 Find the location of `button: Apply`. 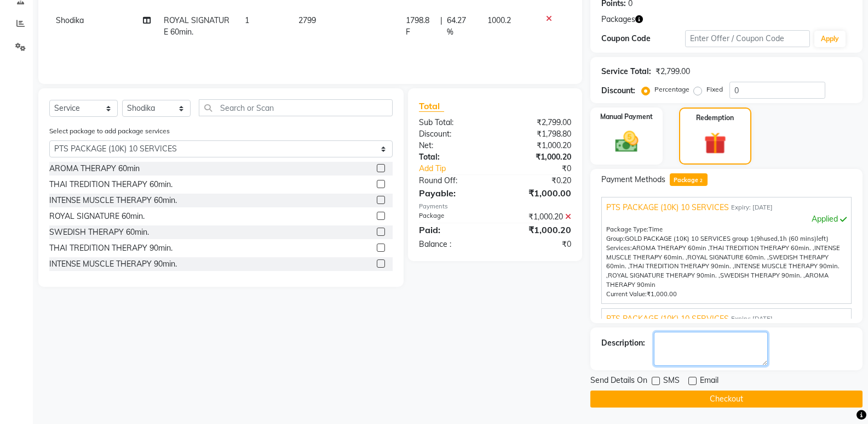

button: Apply is located at coordinates (830, 39).